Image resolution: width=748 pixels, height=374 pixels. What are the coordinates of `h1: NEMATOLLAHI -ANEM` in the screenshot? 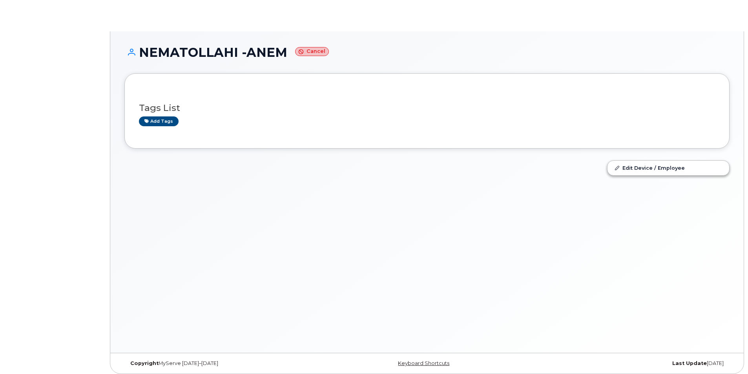 It's located at (427, 52).